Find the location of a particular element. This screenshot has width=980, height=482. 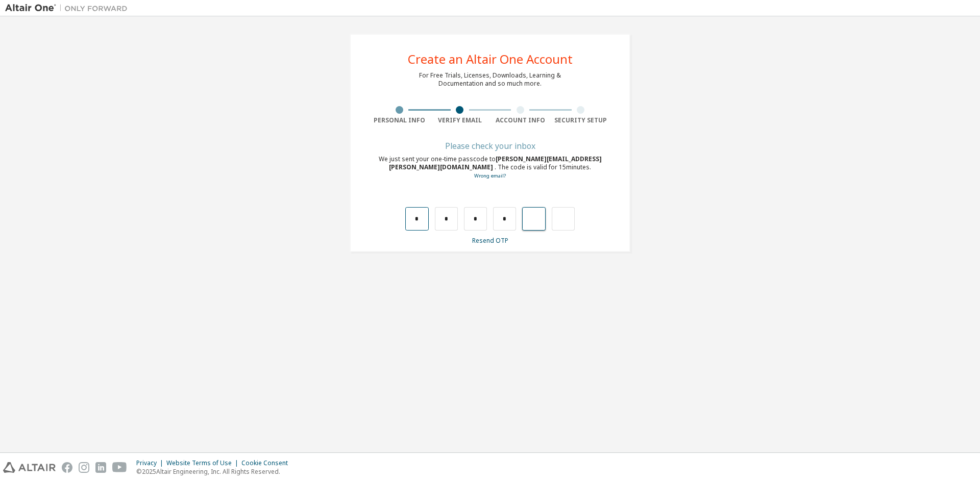

img: youtube.svg is located at coordinates (119, 467).